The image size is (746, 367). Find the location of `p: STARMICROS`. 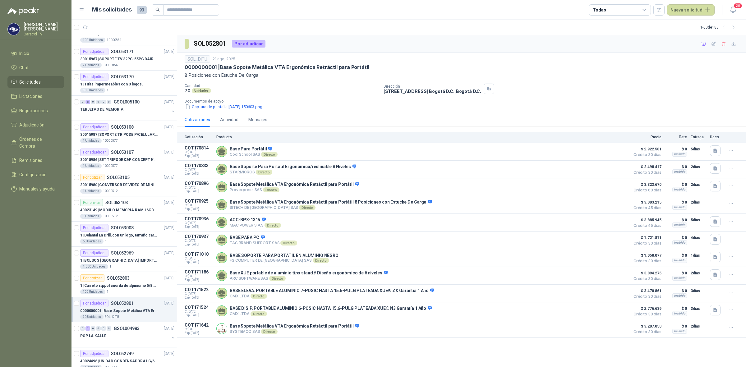

p: STARMICROS is located at coordinates (293, 172).